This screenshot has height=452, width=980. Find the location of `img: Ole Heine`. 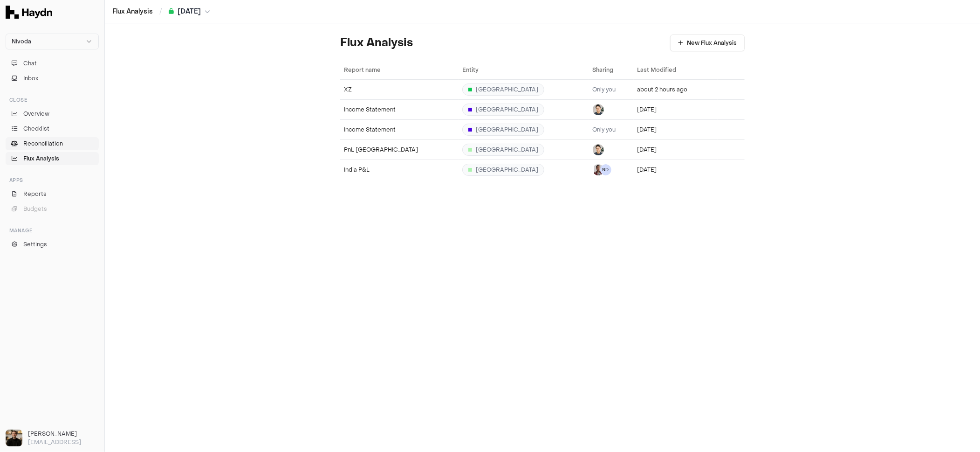

img: Ole Heine is located at coordinates (14, 438).